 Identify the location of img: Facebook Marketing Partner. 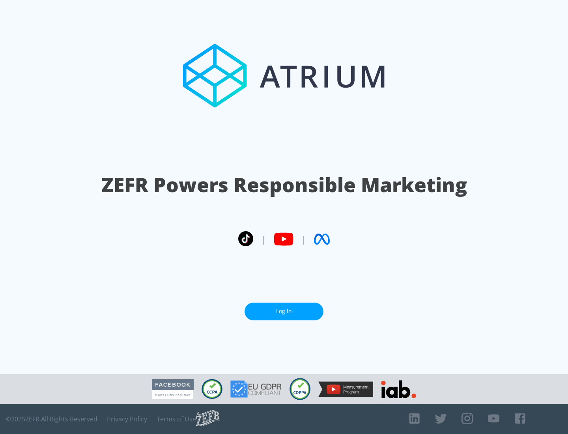
(173, 389).